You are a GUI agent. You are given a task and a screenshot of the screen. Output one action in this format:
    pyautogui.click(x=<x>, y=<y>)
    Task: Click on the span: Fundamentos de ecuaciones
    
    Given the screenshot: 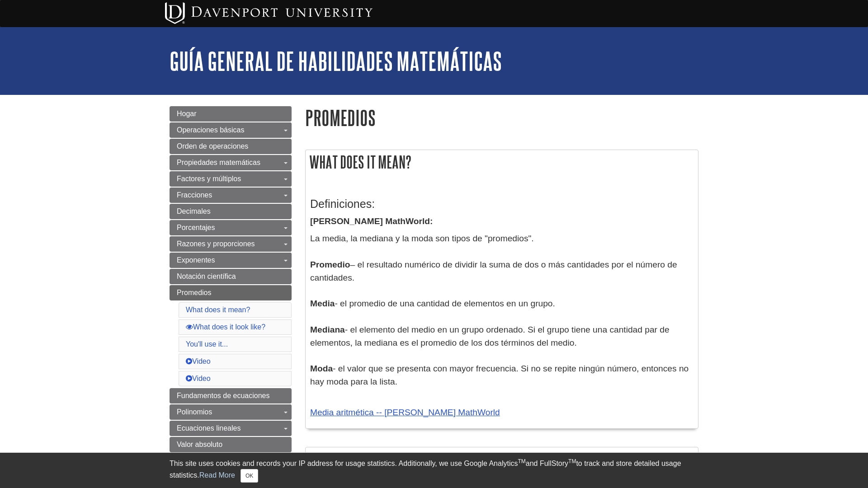 What is the action you would take?
    pyautogui.click(x=223, y=395)
    